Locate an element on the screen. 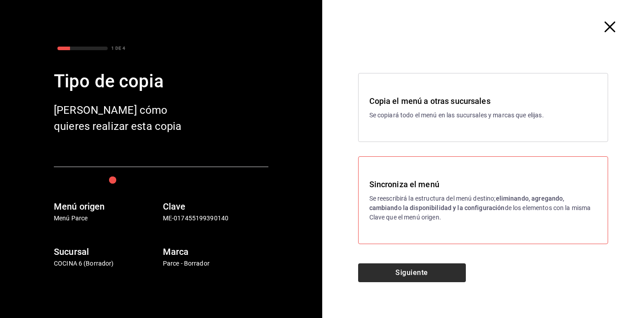 This screenshot has width=644, height=318. h3: Sincroniza el menú is located at coordinates (483, 184).